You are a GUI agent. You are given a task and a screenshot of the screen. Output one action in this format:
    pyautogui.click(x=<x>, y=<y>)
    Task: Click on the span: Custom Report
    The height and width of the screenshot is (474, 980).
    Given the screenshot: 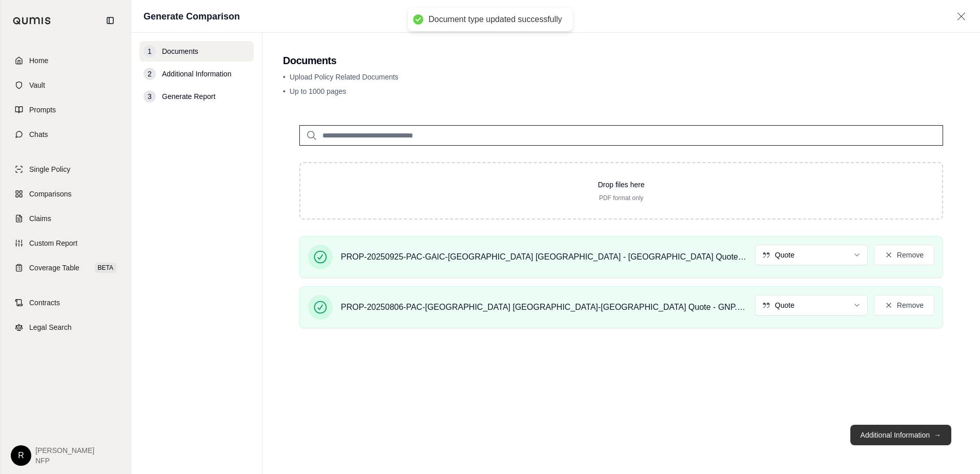 What is the action you would take?
    pyautogui.click(x=53, y=243)
    